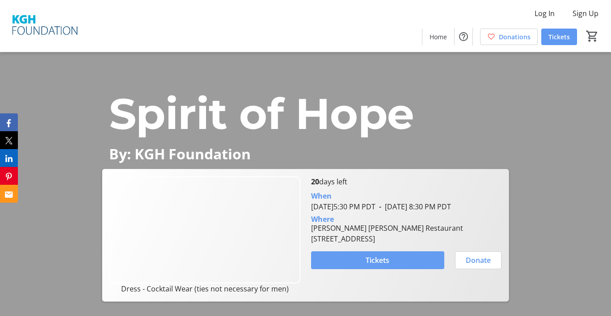 This screenshot has width=611, height=316. I want to click on img: KGH Foundation's Logo, so click(45, 26).